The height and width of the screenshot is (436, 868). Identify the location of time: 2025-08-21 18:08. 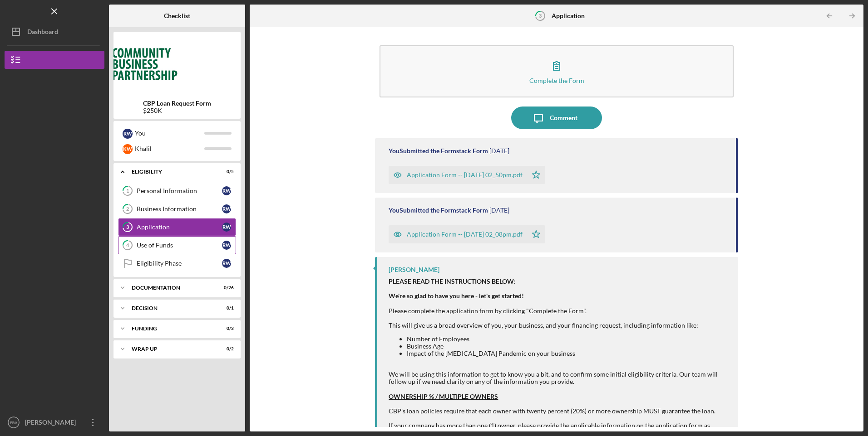
(499, 210).